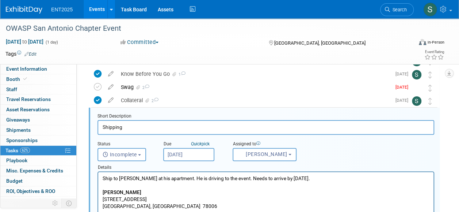 The width and height of the screenshot is (459, 212). I want to click on span: Staff, so click(12, 89).